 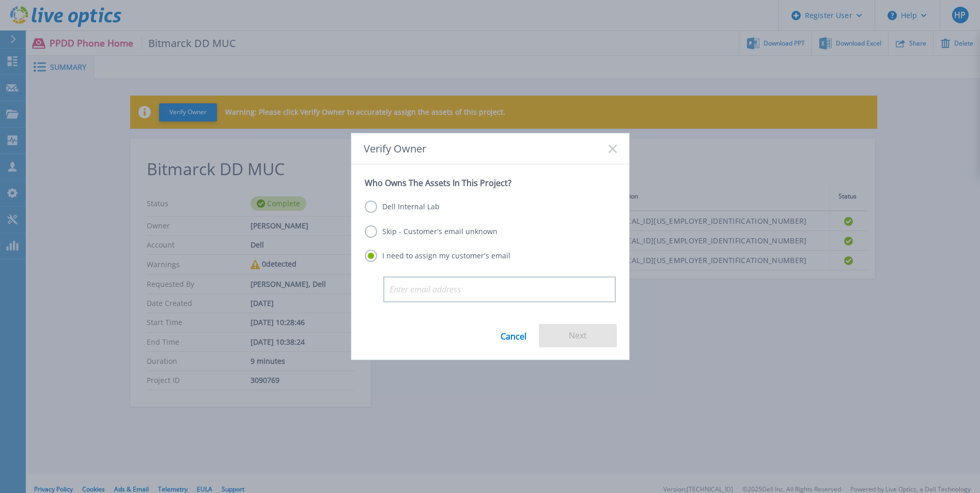 What do you see at coordinates (514, 335) in the screenshot?
I see `a: Cancel` at bounding box center [514, 335].